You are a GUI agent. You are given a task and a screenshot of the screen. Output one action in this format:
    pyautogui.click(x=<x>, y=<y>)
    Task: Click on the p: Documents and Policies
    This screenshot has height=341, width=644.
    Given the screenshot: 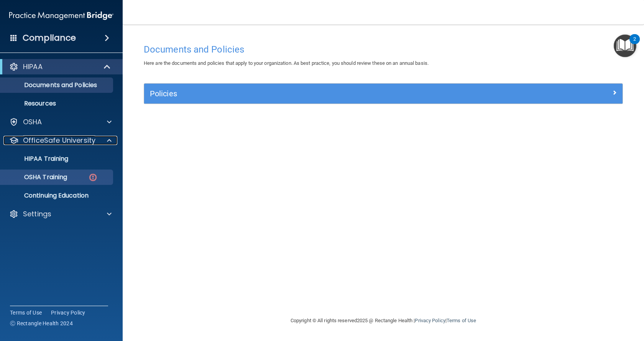 What is the action you would take?
    pyautogui.click(x=57, y=85)
    